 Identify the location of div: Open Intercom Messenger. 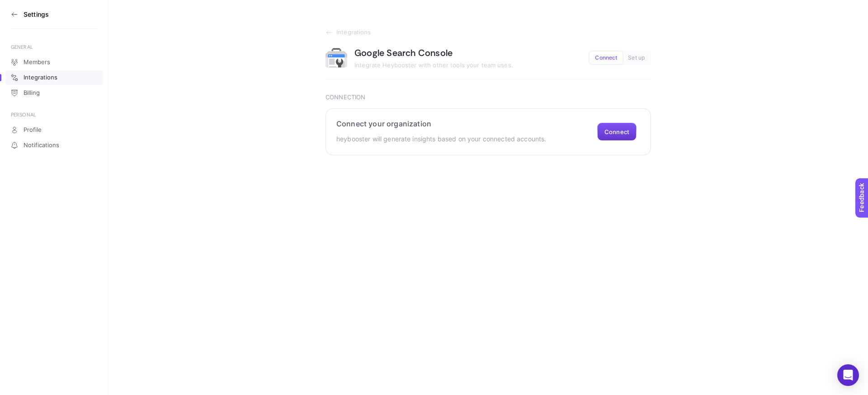
(848, 375).